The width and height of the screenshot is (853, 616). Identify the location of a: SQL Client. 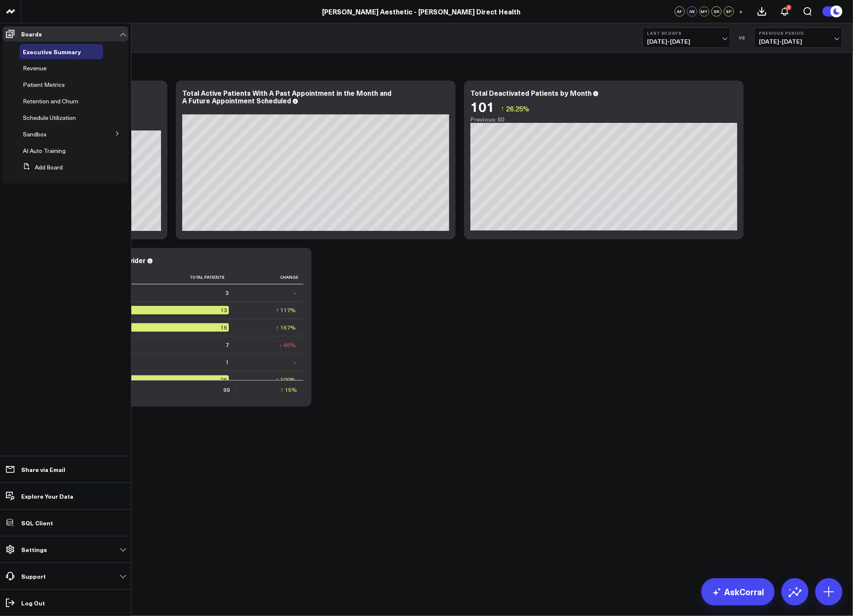
(66, 523).